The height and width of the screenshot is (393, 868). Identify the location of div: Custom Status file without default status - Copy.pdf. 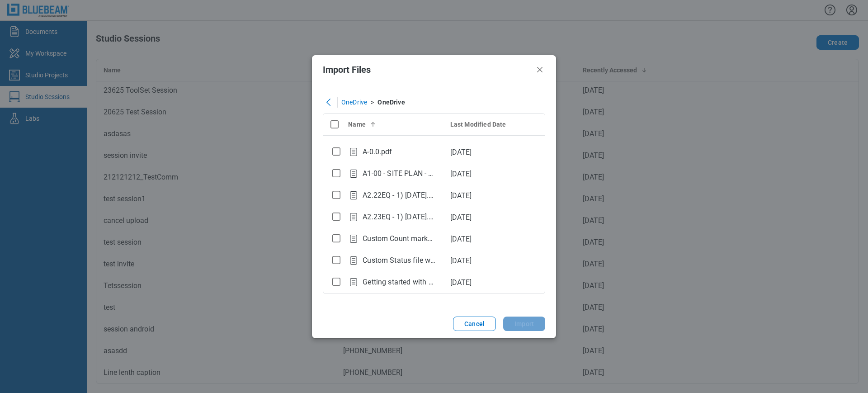
(399, 260).